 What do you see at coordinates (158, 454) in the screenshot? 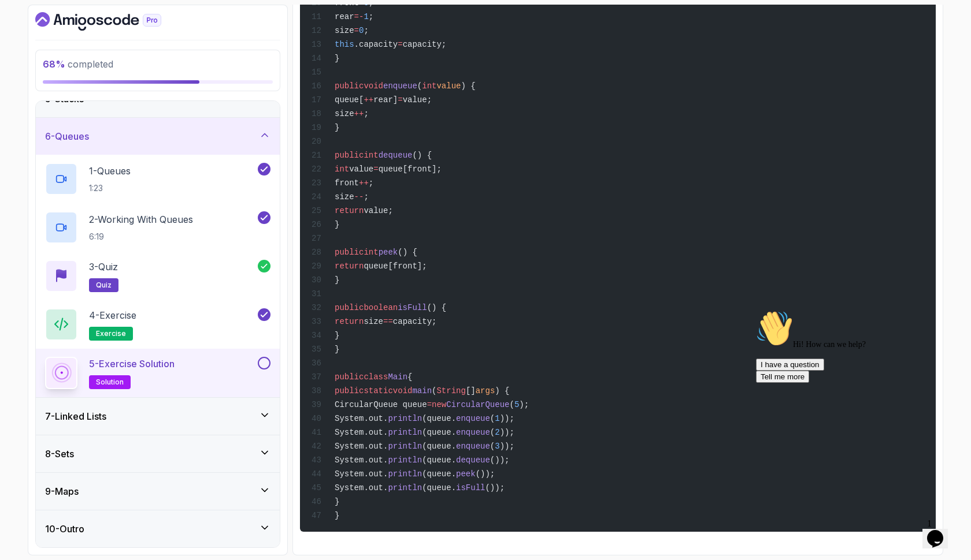
I see `button: 8-Sets` at bounding box center [158, 454].